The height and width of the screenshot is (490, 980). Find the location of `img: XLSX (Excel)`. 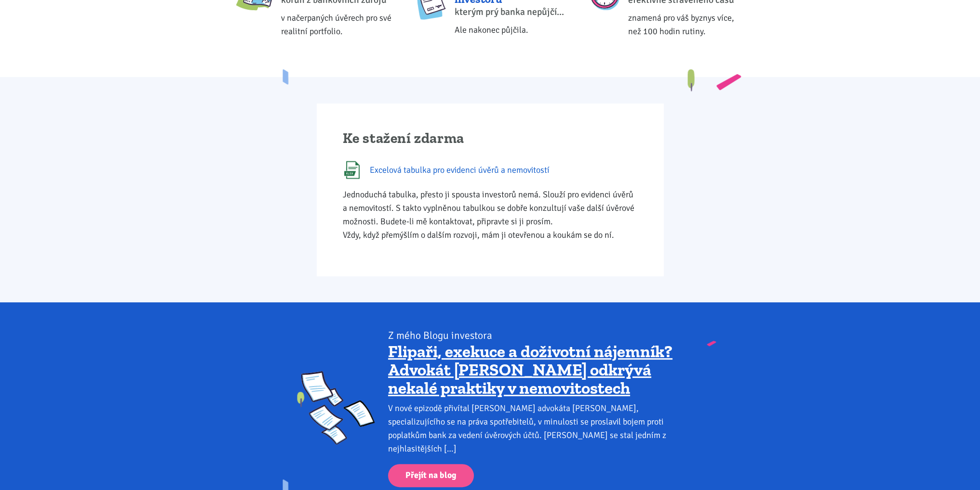

img: XLSX (Excel) is located at coordinates (351, 170).